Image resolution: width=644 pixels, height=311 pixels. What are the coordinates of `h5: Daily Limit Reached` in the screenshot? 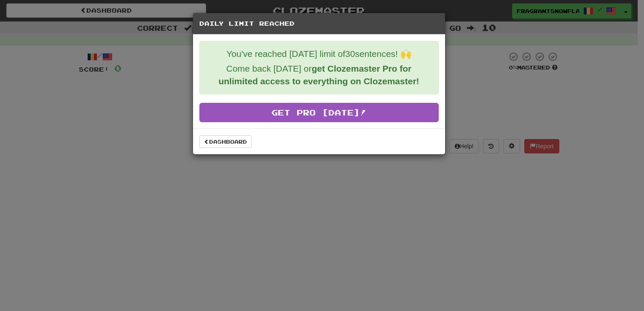 It's located at (319, 23).